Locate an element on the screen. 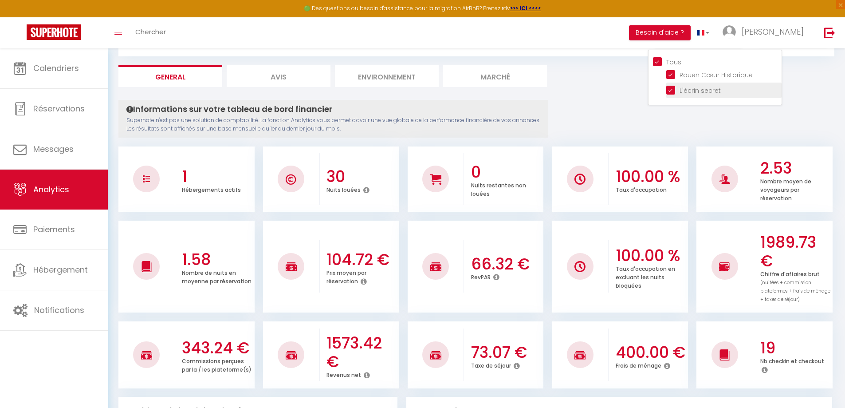 This screenshot has height=408, width=845. a: Chercher is located at coordinates (150, 33).